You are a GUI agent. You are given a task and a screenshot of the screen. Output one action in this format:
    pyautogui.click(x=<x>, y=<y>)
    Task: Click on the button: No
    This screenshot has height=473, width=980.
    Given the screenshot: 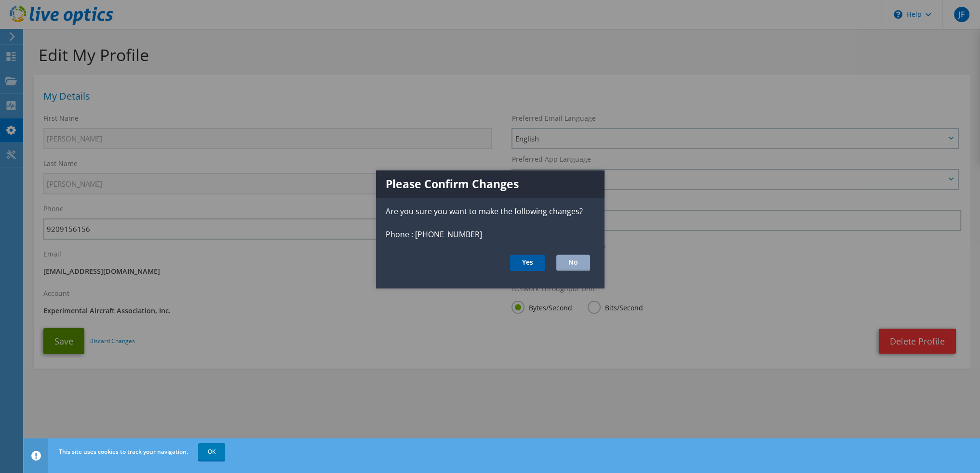 What is the action you would take?
    pyautogui.click(x=573, y=263)
    